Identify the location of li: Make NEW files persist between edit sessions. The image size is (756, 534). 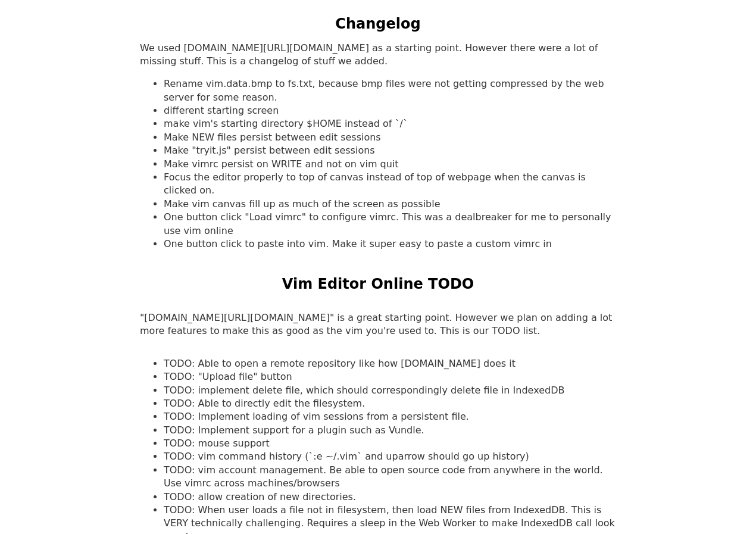
(390, 137).